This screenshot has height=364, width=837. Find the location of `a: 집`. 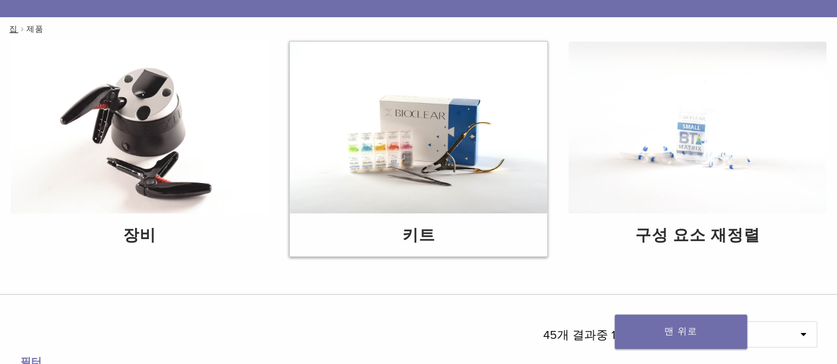

a: 집 is located at coordinates (11, 29).